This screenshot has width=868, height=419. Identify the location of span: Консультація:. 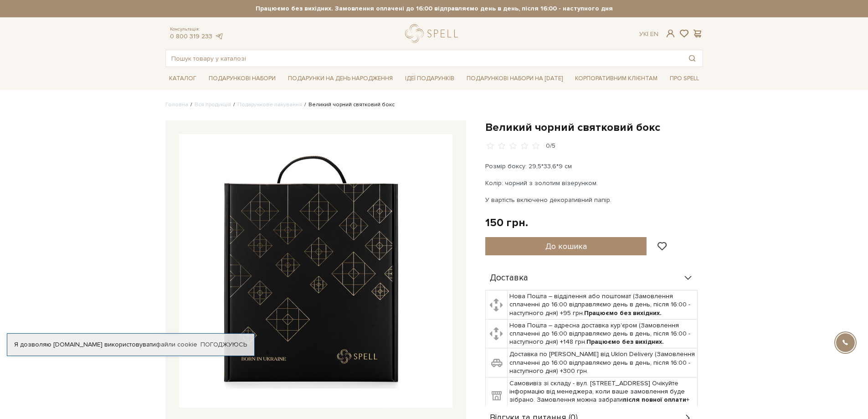
(197, 29).